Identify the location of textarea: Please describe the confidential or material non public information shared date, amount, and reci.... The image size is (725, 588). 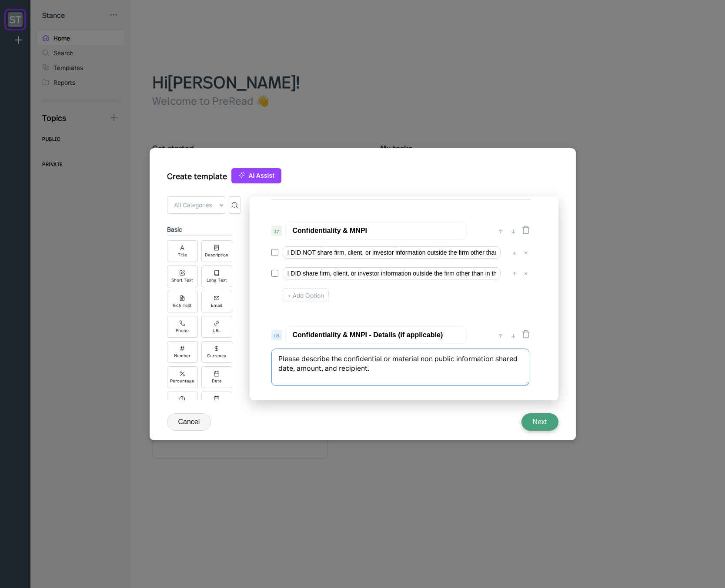
(400, 367).